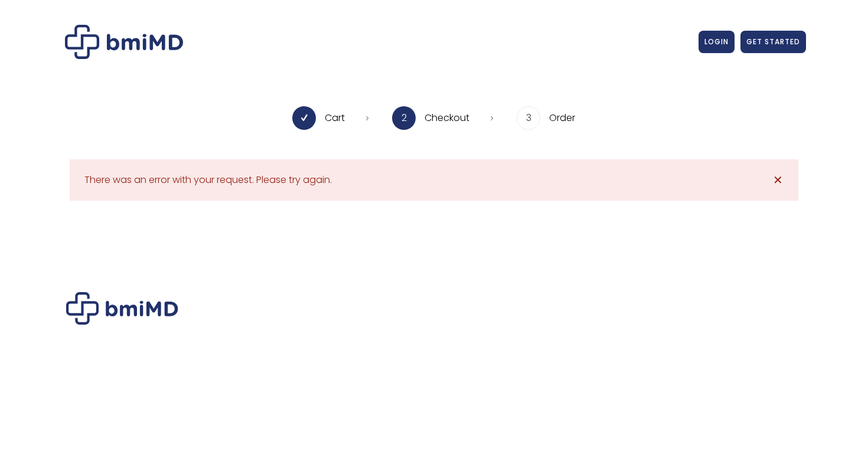 The width and height of the screenshot is (868, 471). I want to click on span: 2, so click(404, 118).